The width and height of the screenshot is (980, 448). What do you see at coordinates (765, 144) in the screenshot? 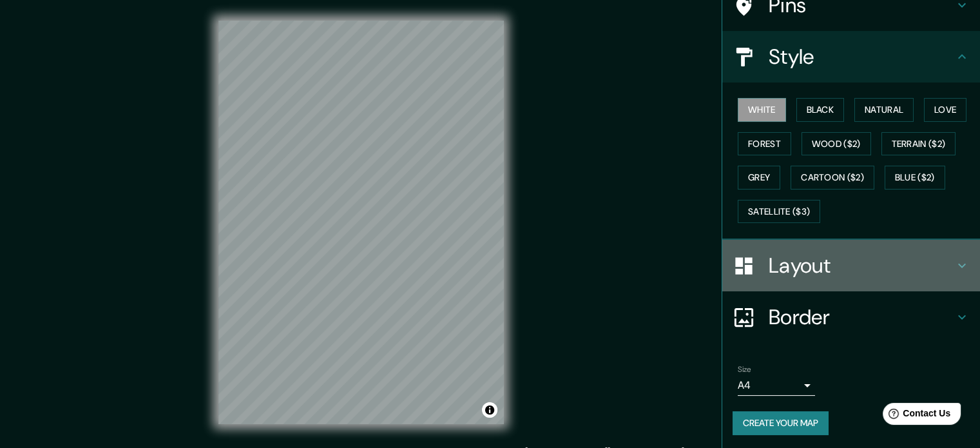
I see `button: Forest` at bounding box center [765, 144].